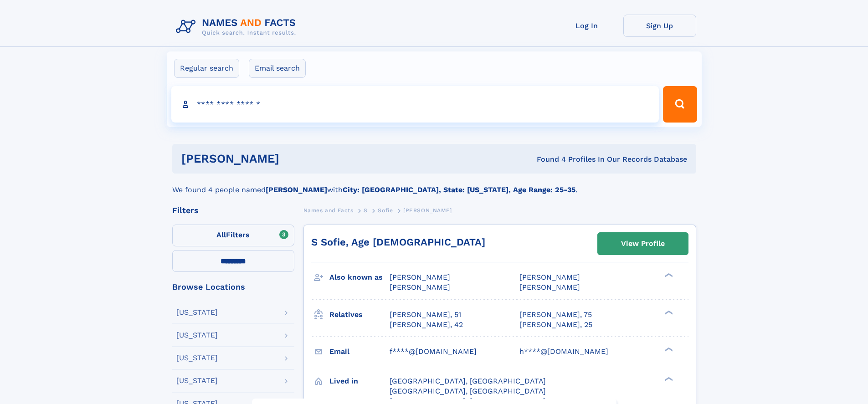  What do you see at coordinates (359, 352) in the screenshot?
I see `h3: Email` at bounding box center [359, 352].